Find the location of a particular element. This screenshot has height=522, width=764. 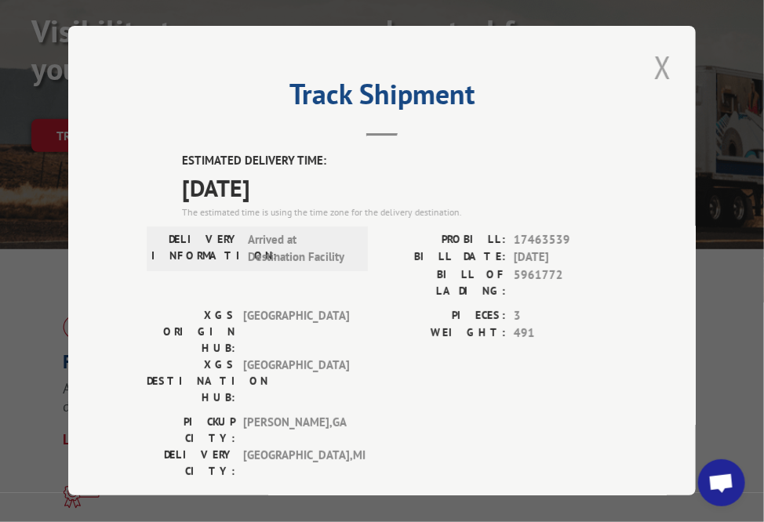

span: 17463539 is located at coordinates (565, 240).